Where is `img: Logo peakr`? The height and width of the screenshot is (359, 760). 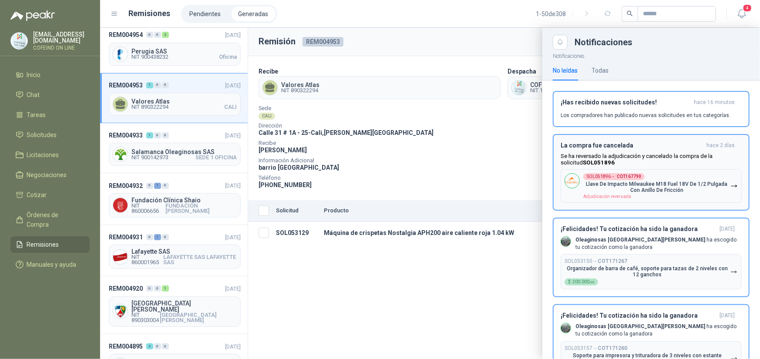 img: Logo peakr is located at coordinates (33, 16).